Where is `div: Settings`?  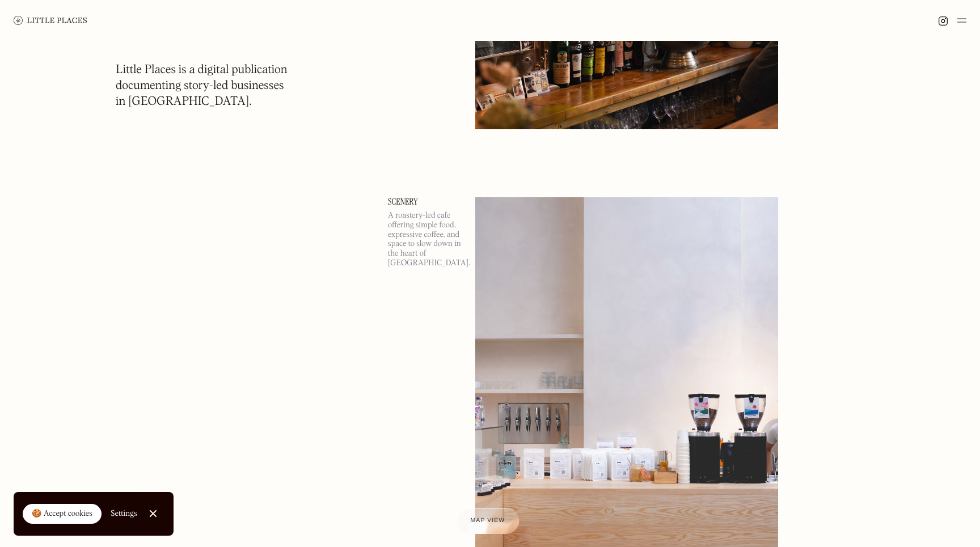 div: Settings is located at coordinates (123, 513).